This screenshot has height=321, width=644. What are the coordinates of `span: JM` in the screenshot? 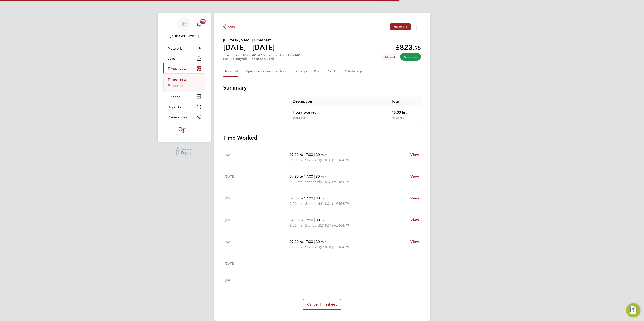 It's located at (184, 24).